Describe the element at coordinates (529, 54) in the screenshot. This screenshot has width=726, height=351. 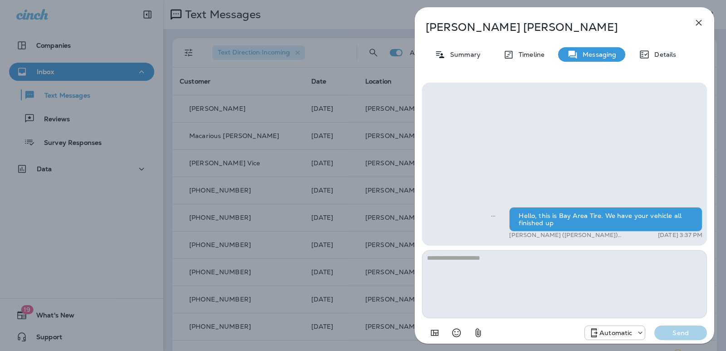
I see `p: Timeline` at that location.